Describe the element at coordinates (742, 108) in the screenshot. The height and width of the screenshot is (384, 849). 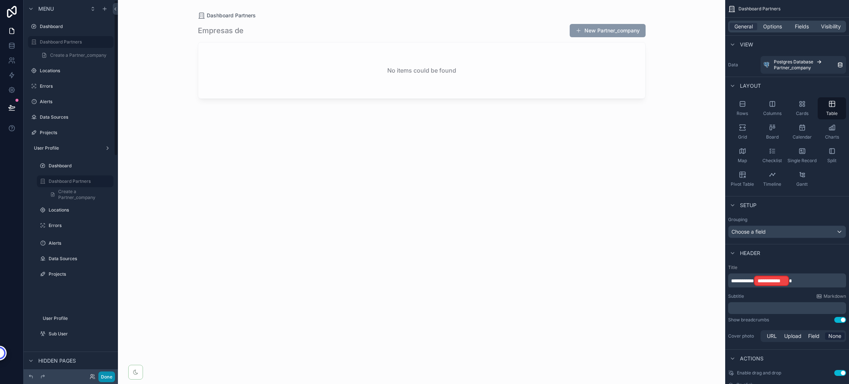
I see `button: Rows` at that location.